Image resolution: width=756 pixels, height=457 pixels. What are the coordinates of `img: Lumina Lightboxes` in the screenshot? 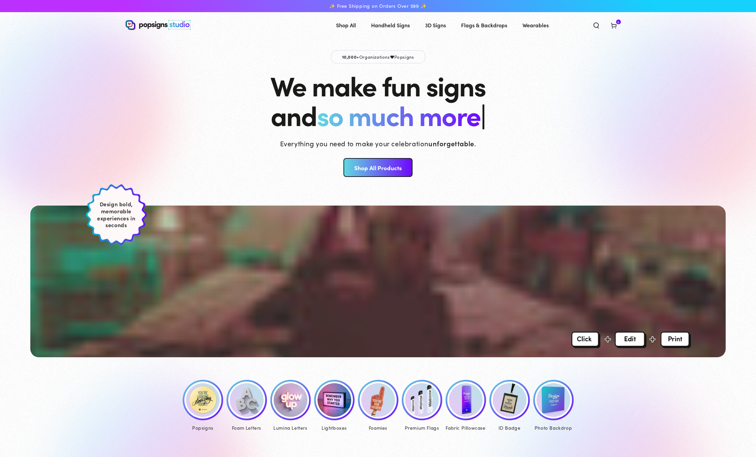 It's located at (334, 400).